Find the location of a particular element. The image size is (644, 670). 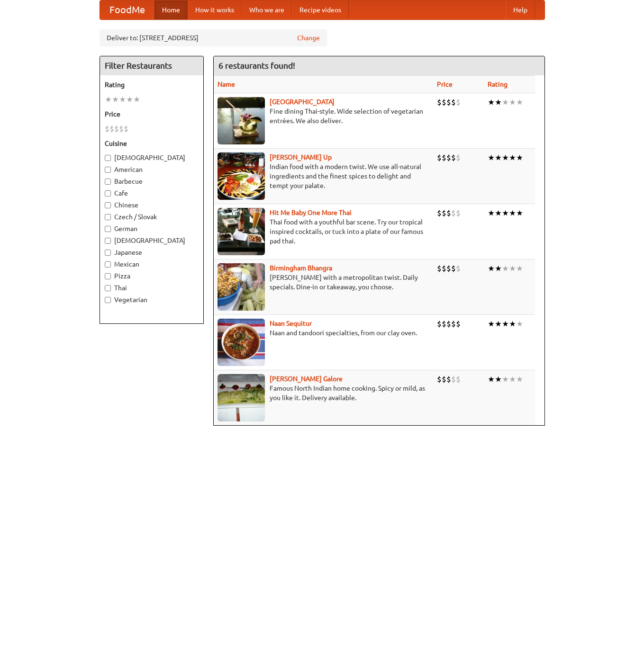

input: Chinese is located at coordinates (107, 205).